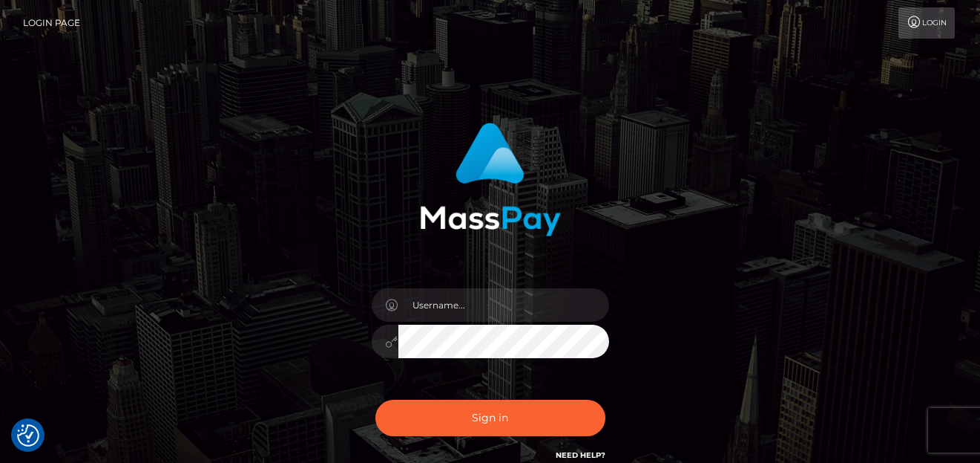 This screenshot has width=980, height=463. What do you see at coordinates (51, 23) in the screenshot?
I see `a: Login Page` at bounding box center [51, 23].